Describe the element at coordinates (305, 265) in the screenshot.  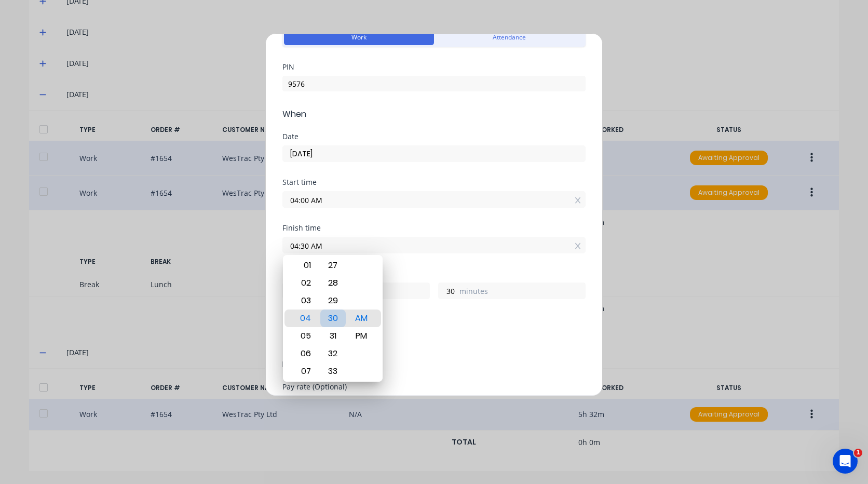
I see `div: 01` at that location.